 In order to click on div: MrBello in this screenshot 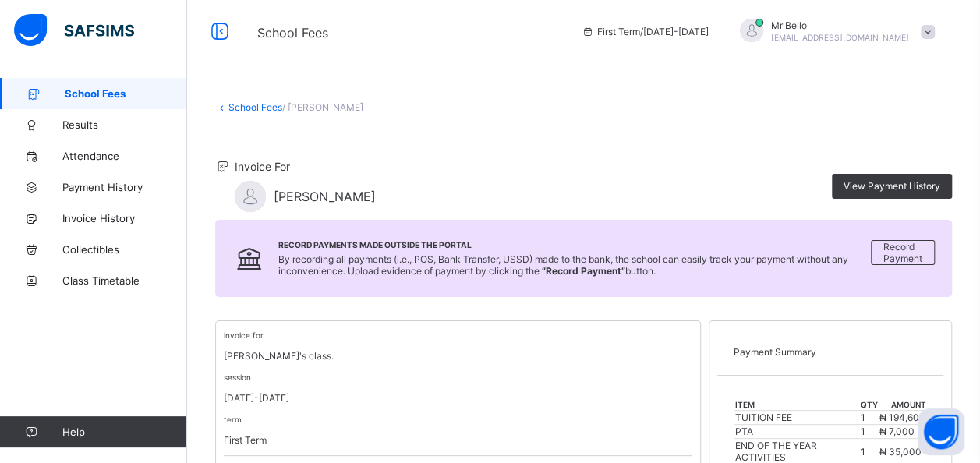, I will do `click(833, 31)`.